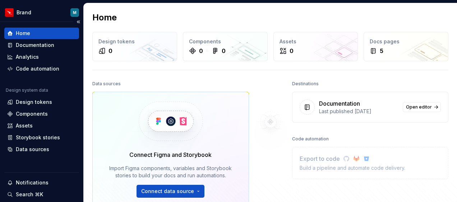  Describe the element at coordinates (225, 47) in the screenshot. I see `a: Components00` at that location.